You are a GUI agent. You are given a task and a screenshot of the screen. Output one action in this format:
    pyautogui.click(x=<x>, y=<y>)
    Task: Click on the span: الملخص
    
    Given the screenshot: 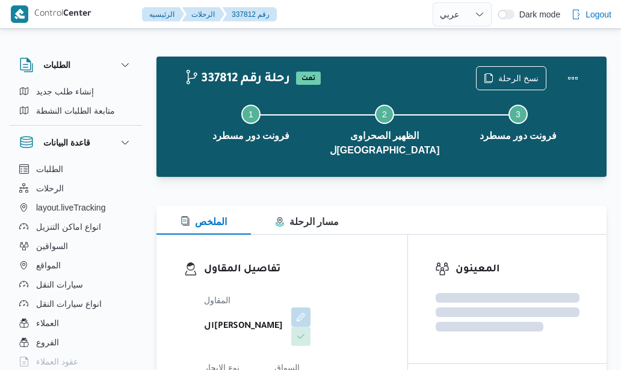 What is the action you would take?
    pyautogui.click(x=203, y=221)
    